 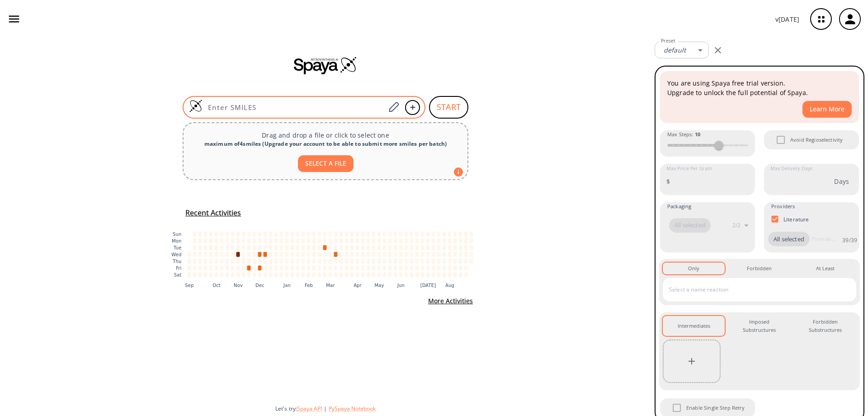 What do you see at coordinates (379, 284) in the screenshot?
I see `text: May` at bounding box center [379, 284].